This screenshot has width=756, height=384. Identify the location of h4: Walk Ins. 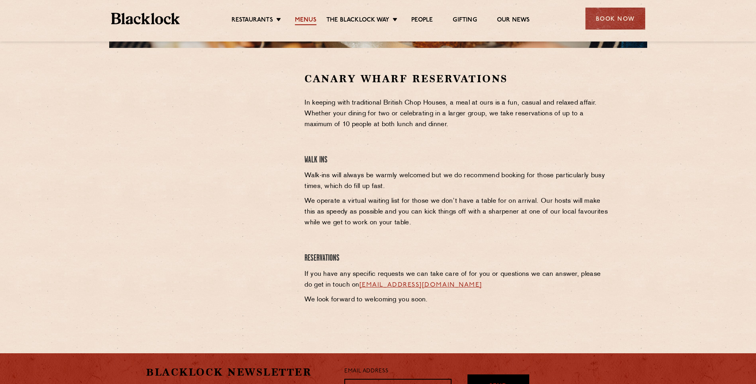
(457, 160).